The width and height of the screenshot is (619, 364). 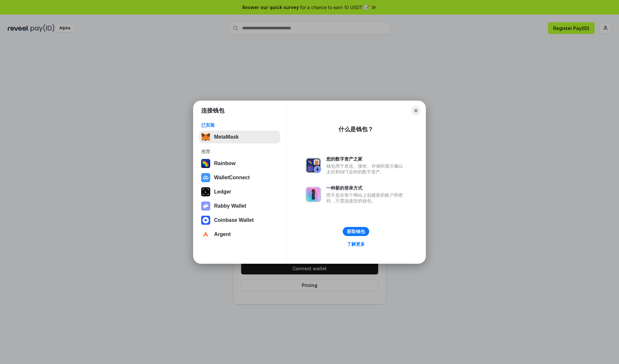 I want to click on div: Ledger, so click(x=222, y=192).